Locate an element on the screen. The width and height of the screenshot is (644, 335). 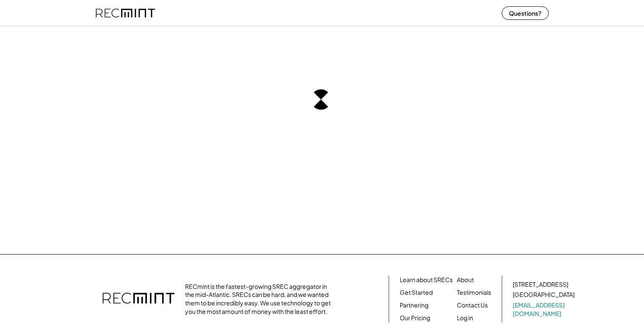
div: RECmint is the fastest-growing SREC aggregator in the mid-Atlantic. SRECs can be hard, and we wan... is located at coordinates (260, 299).